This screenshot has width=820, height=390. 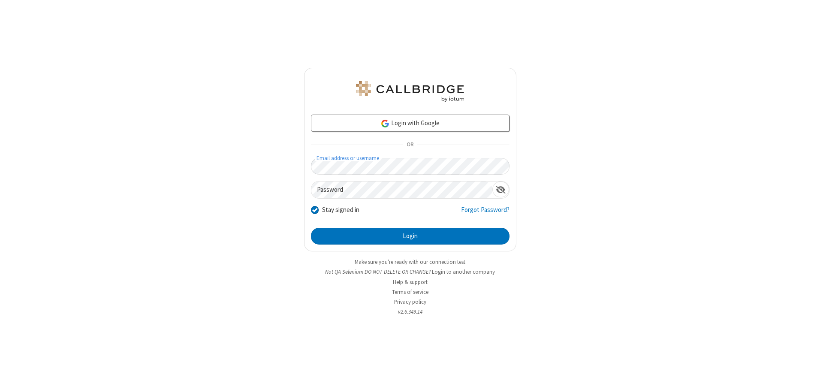 What do you see at coordinates (501, 189) in the screenshot?
I see `div: Show password` at bounding box center [501, 189].